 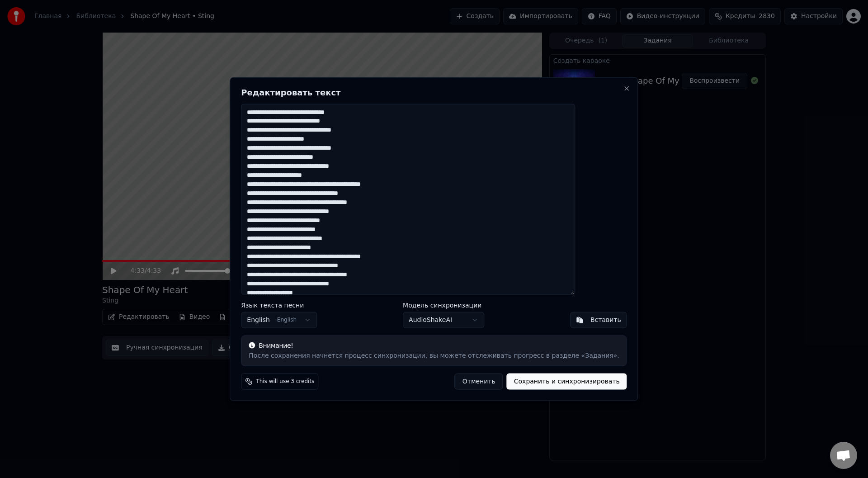 What do you see at coordinates (443, 305) in the screenshot?
I see `label: Модель синхронизации` at bounding box center [443, 305].